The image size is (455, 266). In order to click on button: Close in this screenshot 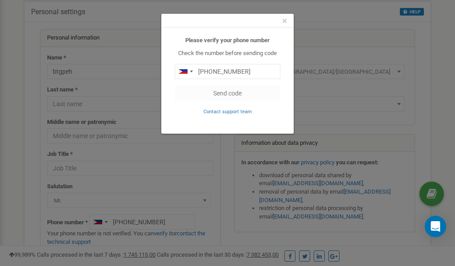, I will do `click(284, 21)`.